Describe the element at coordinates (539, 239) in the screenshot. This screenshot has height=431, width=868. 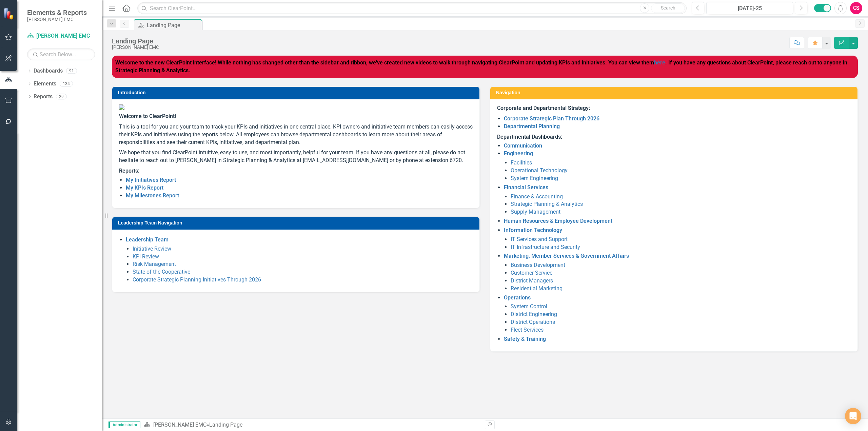
I see `a: IT Services and Support` at that location.